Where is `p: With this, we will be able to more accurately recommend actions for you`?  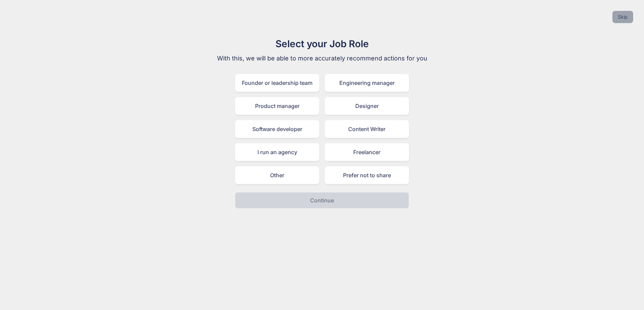 p: With this, we will be able to more accurately recommend actions for you is located at coordinates (322, 58).